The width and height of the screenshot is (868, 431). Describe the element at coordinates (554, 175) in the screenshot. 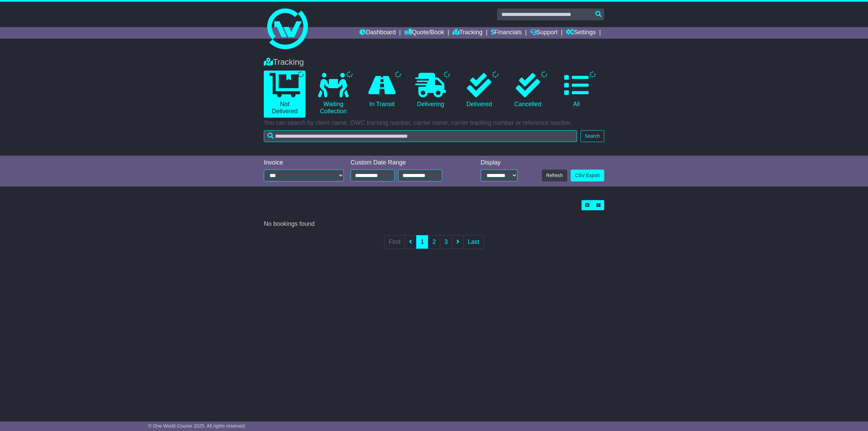

I see `button: Refresh` at that location.